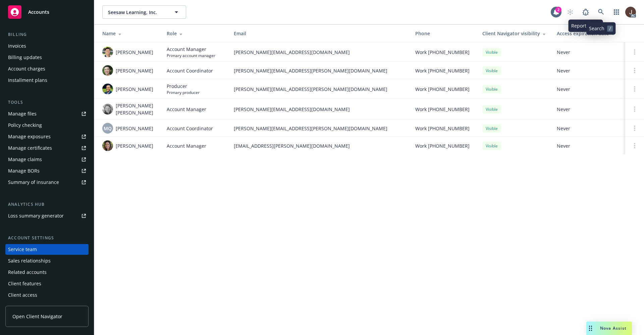  Describe the element at coordinates (47, 159) in the screenshot. I see `a: Manage claims` at that location.